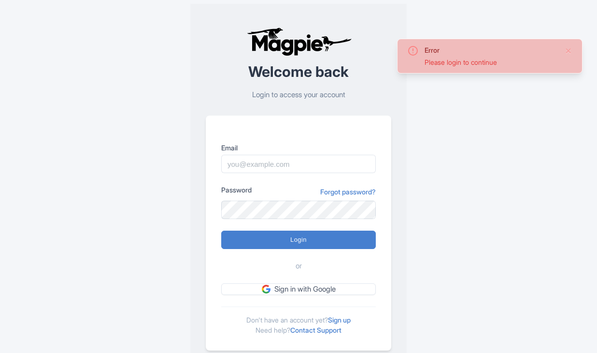 This screenshot has width=597, height=353. Describe the element at coordinates (339, 319) in the screenshot. I see `a: Sign up` at that location.